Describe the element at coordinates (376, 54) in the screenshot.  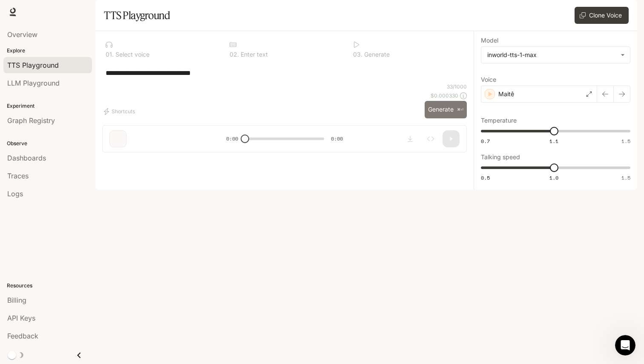
I see `p: Generate` at that location.